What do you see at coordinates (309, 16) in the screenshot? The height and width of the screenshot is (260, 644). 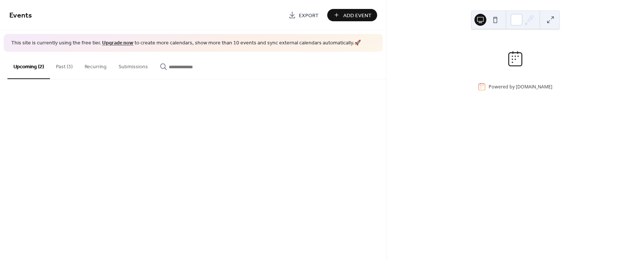 I see `span: Export` at bounding box center [309, 16].